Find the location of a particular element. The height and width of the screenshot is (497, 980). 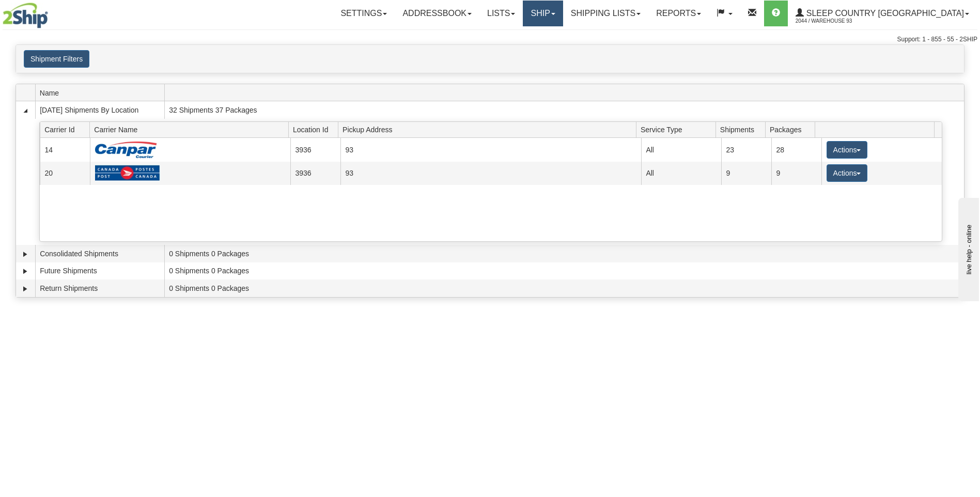

span: Service Type is located at coordinates (678, 129).